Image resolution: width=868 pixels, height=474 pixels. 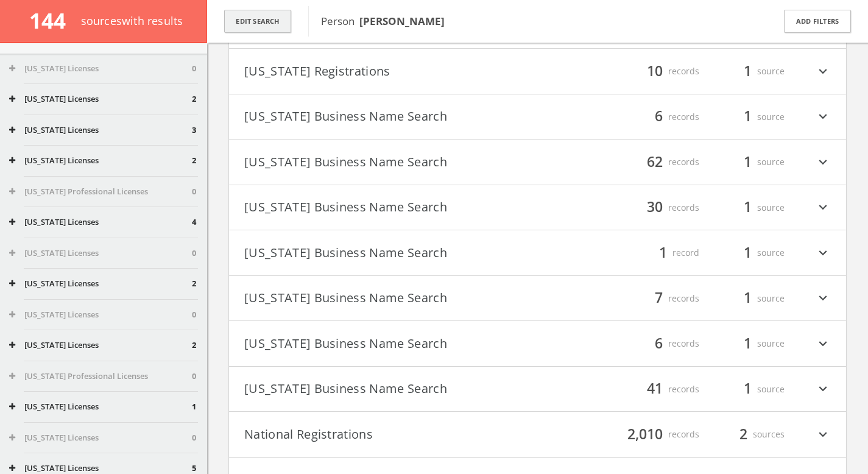 I want to click on span: 2,010, so click(x=645, y=434).